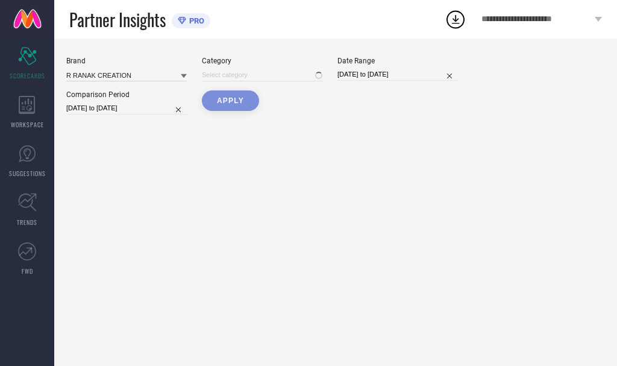  Describe the element at coordinates (27, 222) in the screenshot. I see `span: TRENDS` at that location.